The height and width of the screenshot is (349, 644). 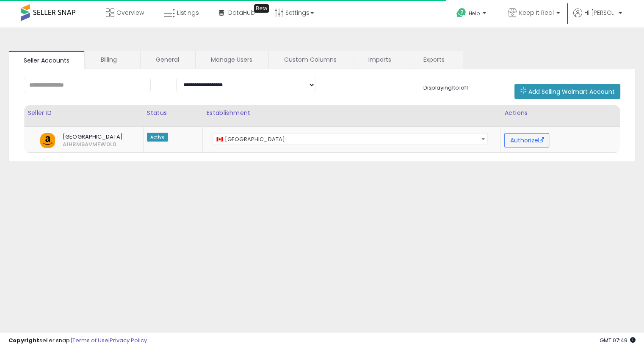 I want to click on strong: Copyright, so click(x=24, y=340).